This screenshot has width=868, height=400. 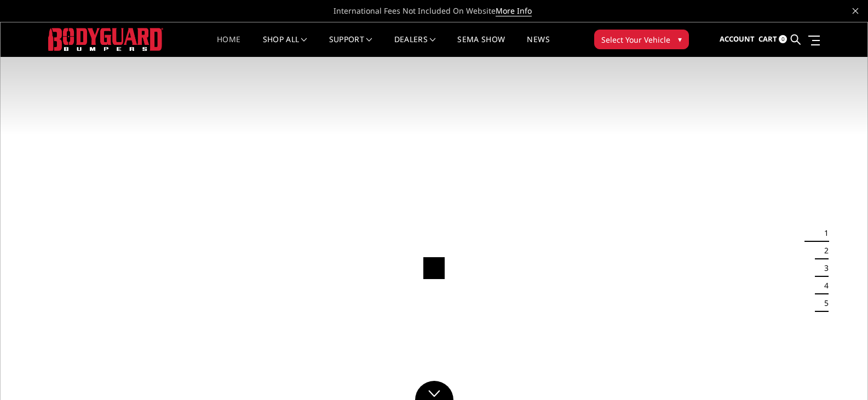 What do you see at coordinates (228, 46) in the screenshot?
I see `a: Home` at bounding box center [228, 46].